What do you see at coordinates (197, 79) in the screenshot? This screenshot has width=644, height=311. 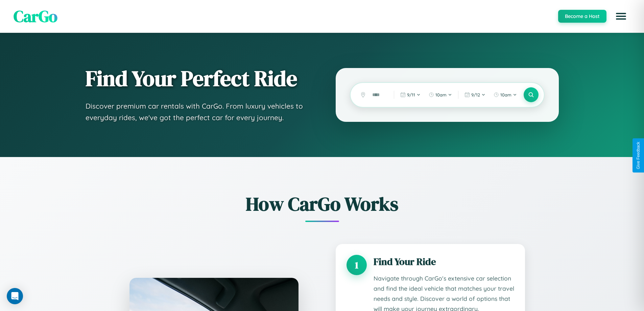 I see `h1: Find Your Perfect Ride` at bounding box center [197, 79].